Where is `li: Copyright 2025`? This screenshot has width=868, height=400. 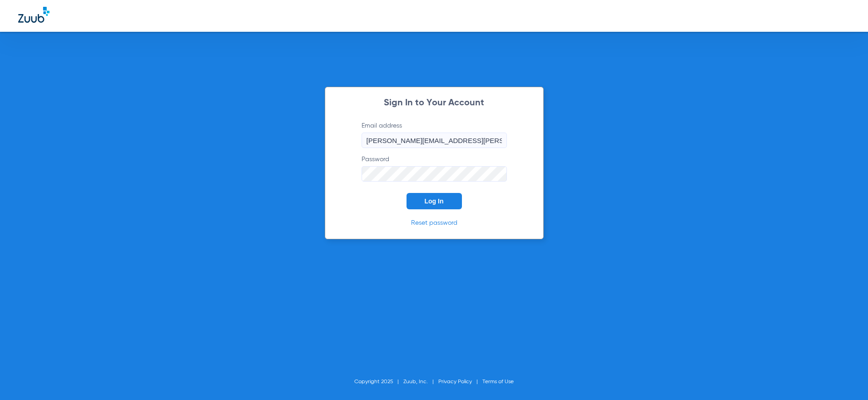 li: Copyright 2025 is located at coordinates (379, 382).